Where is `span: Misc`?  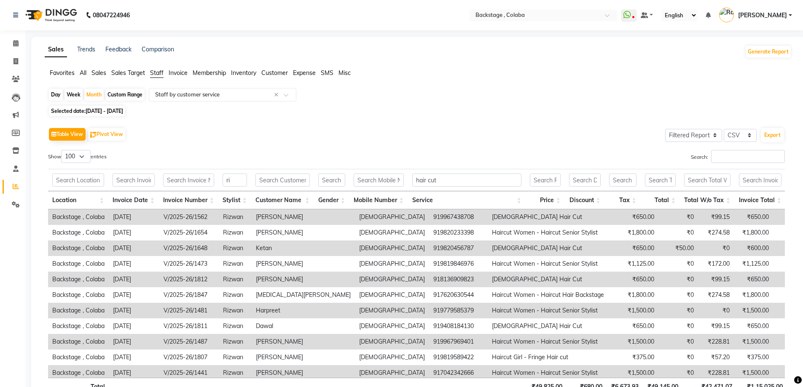 span: Misc is located at coordinates (344, 73).